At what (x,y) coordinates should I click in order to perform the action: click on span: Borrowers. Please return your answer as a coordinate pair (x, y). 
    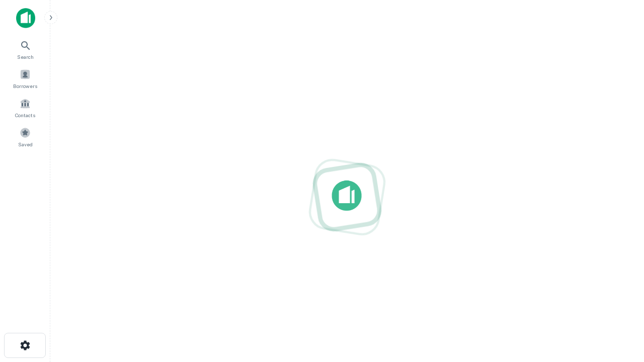
    Looking at the image, I should click on (25, 86).